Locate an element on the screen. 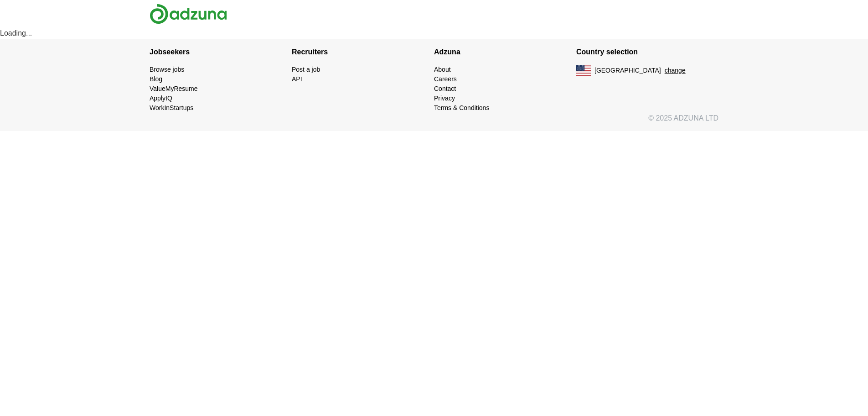  a: Careers is located at coordinates (445, 79).